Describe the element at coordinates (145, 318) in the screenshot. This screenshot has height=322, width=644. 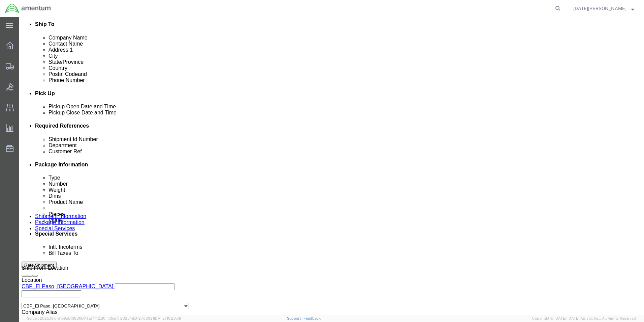
I see `span: Client: 2025.18.0-27d3021` at that location.